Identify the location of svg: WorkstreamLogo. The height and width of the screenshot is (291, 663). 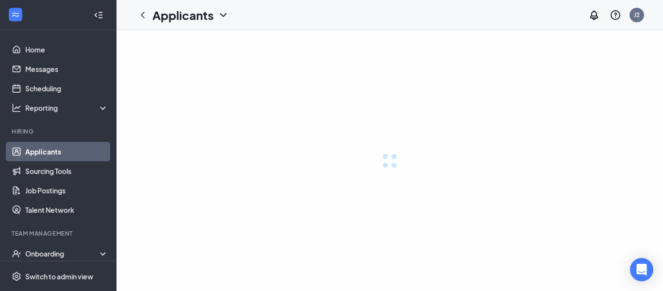
(16, 15).